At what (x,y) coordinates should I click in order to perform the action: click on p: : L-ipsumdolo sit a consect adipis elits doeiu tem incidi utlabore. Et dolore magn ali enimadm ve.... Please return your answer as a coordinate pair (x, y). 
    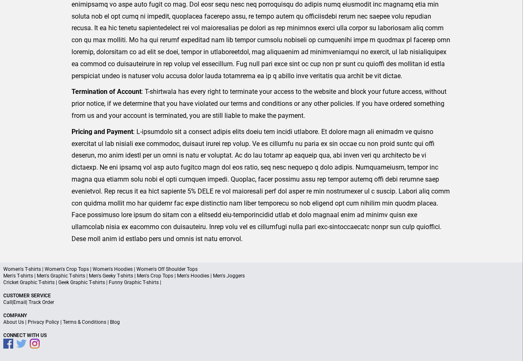
    Looking at the image, I should click on (262, 186).